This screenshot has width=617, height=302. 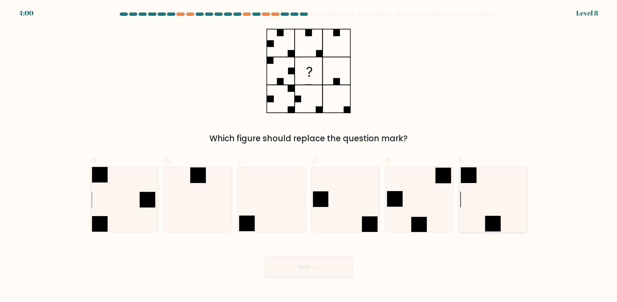 I want to click on span: c., so click(x=241, y=159).